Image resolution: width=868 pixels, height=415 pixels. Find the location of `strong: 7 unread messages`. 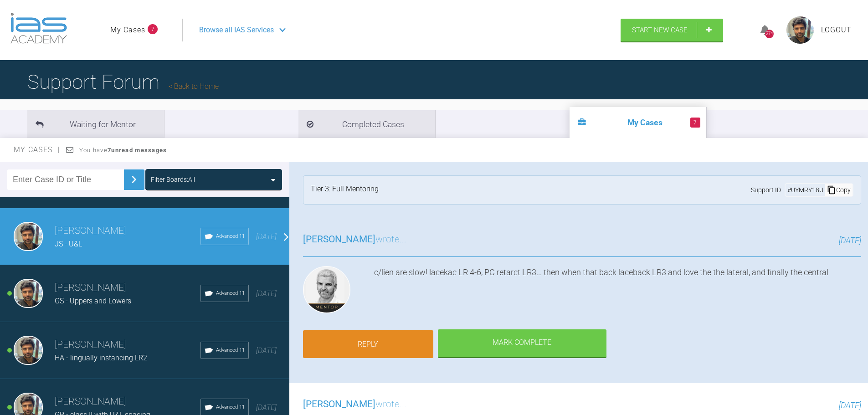

strong: 7 unread messages is located at coordinates (137, 150).